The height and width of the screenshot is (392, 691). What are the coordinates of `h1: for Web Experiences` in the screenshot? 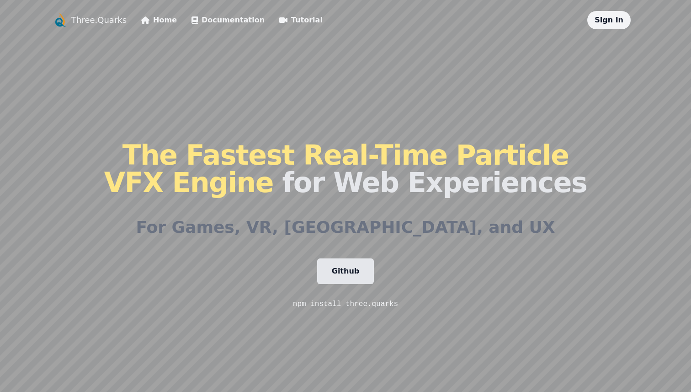 It's located at (346, 169).